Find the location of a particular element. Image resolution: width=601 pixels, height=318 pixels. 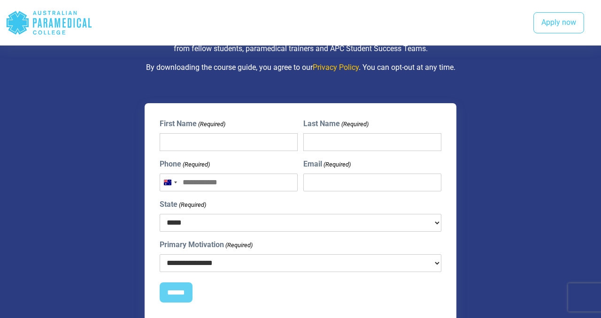

button: Selected country is located at coordinates (170, 183).